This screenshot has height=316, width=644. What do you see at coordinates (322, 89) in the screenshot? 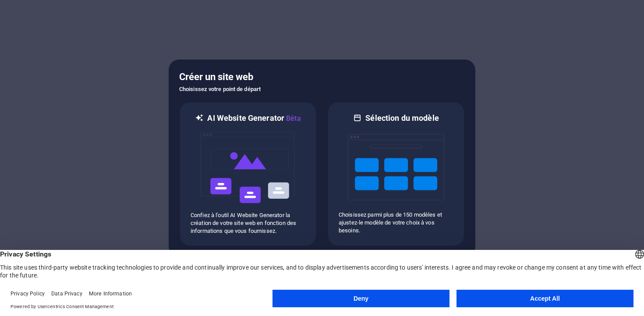
I see `h6: Choisissez votre point de départ` at bounding box center [322, 89].